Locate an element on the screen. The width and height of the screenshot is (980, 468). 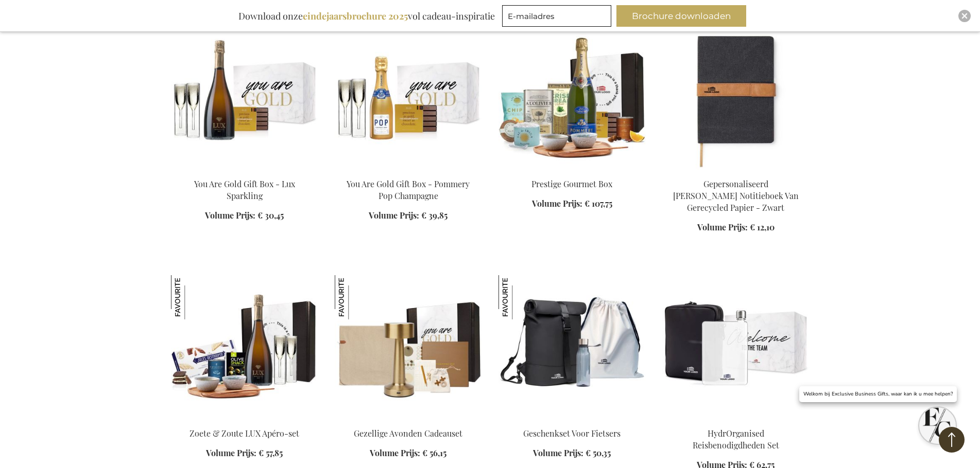
img: Personalised Bosler Recycled Paper Notebook - Black is located at coordinates (736, 98).